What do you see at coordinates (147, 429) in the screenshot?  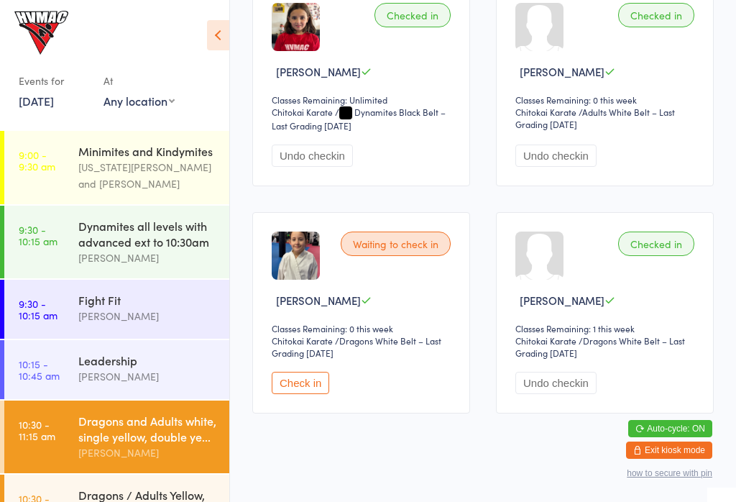 I see `div: Dragons and Adults white, single yellow, double ye...` at bounding box center [147, 429].